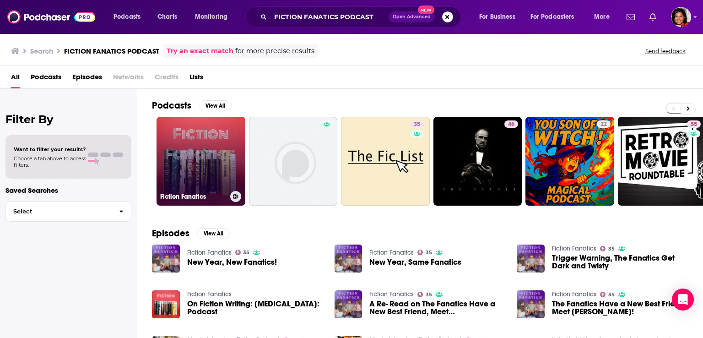  Describe the element at coordinates (167, 17) in the screenshot. I see `a: Charts` at that location.